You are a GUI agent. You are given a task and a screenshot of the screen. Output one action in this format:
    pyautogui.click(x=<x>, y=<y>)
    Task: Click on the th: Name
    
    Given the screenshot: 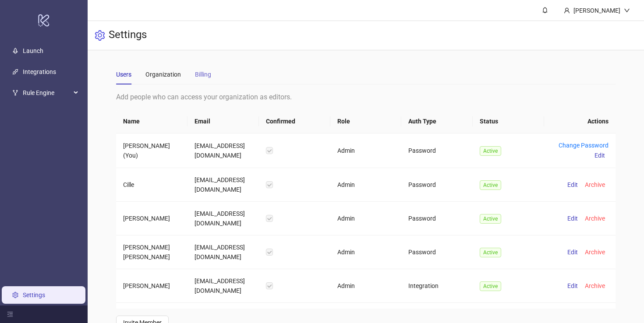 What is the action you would take?
    pyautogui.click(x=151, y=121)
    